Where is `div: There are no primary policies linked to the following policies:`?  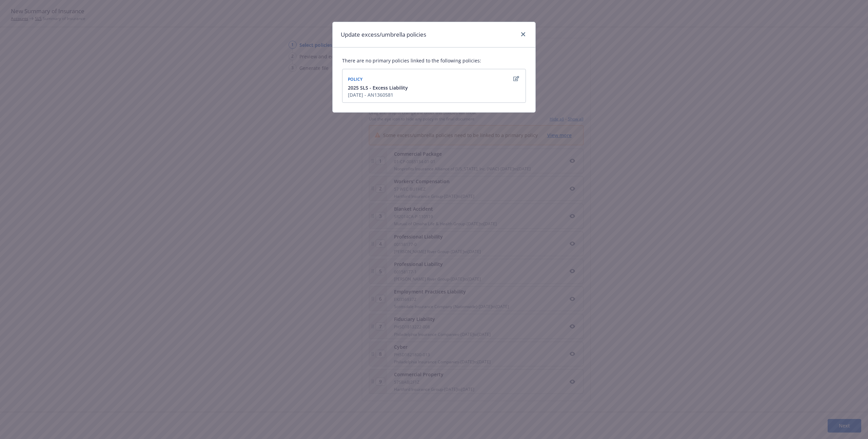
div: There are no primary policies linked to the following policies: is located at coordinates (434, 61).